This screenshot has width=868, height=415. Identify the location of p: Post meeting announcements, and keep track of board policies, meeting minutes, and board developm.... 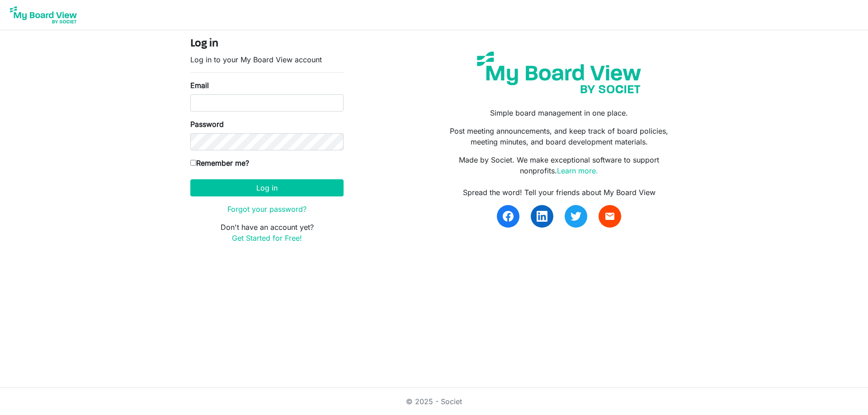
(559, 137).